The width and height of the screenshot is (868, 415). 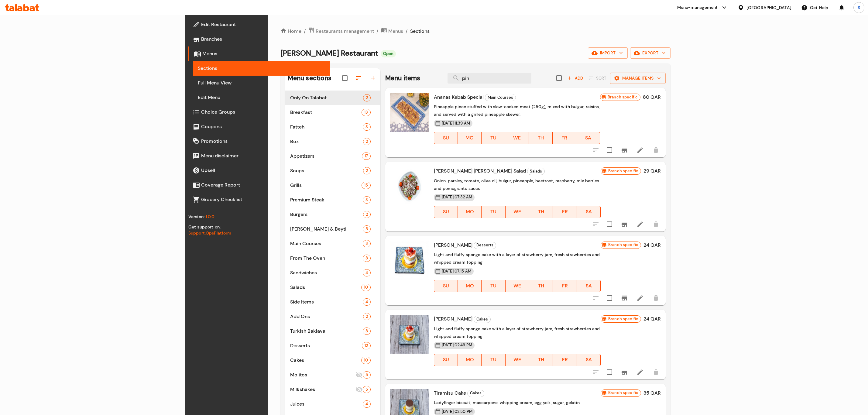 I want to click on h2: Menu items, so click(x=403, y=78).